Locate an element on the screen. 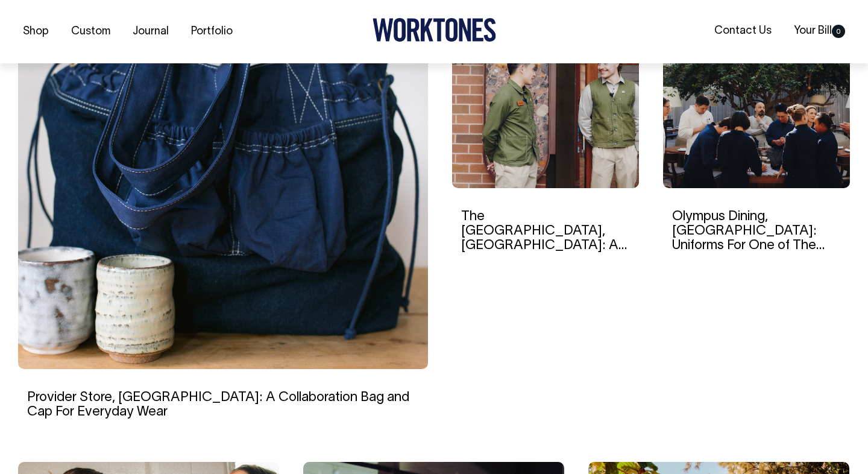 The height and width of the screenshot is (474, 868). a: Portfolio is located at coordinates (212, 31).